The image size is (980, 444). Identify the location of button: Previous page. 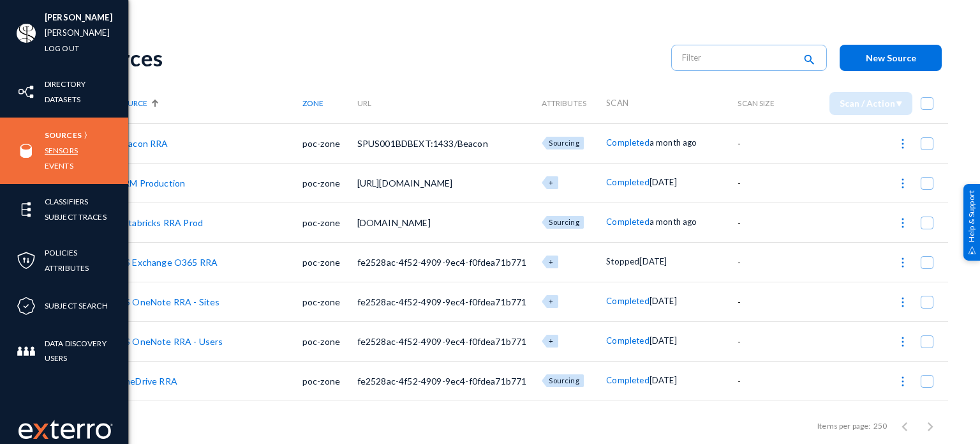
(905, 426).